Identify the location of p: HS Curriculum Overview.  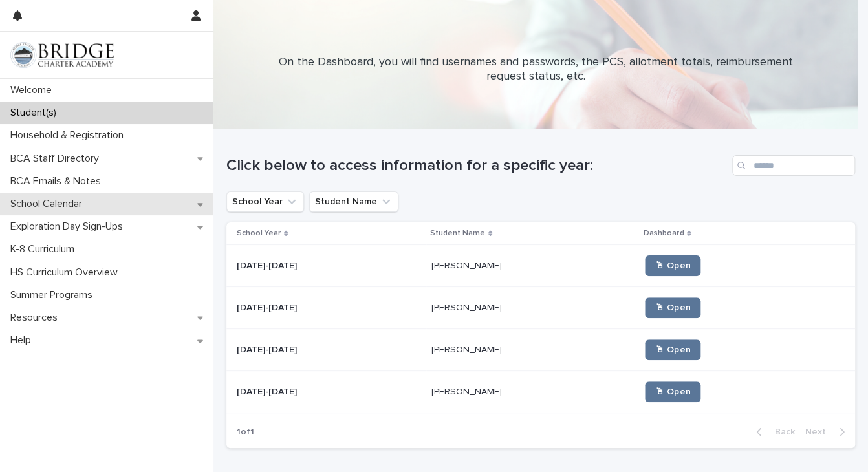
(67, 272).